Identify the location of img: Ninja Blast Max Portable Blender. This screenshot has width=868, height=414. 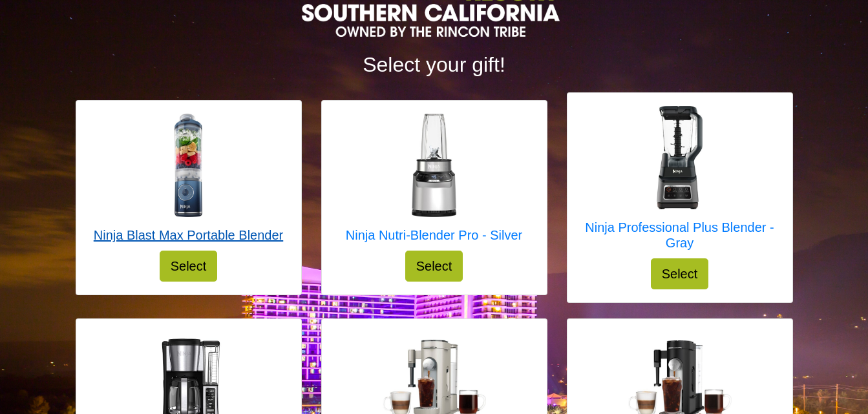
(188, 166).